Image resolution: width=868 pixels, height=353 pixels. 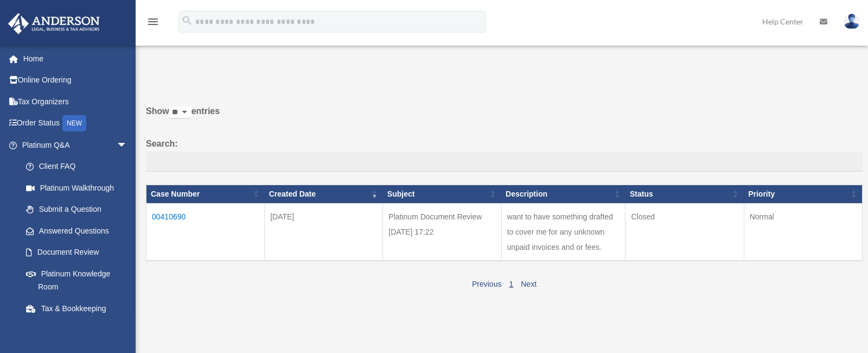 What do you see at coordinates (511, 284) in the screenshot?
I see `a: 1` at bounding box center [511, 284].